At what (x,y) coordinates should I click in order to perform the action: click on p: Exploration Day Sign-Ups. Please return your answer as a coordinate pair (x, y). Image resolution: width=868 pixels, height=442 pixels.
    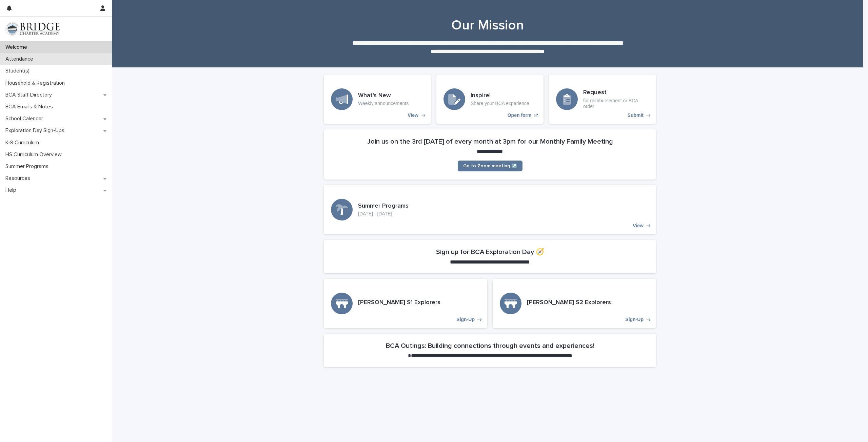
    Looking at the image, I should click on (36, 131).